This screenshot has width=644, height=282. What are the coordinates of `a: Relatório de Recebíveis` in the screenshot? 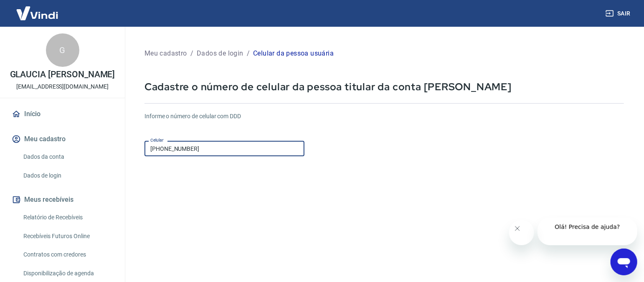 It's located at (67, 217).